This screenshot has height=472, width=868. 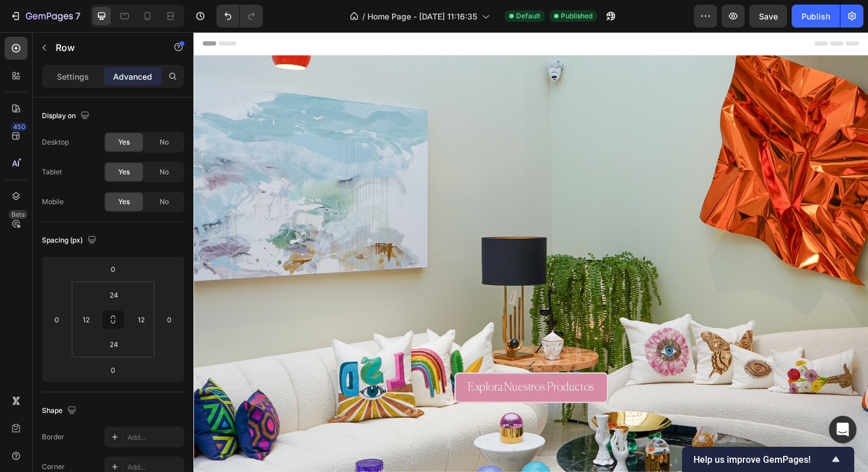 What do you see at coordinates (19, 127) in the screenshot?
I see `div: 450` at bounding box center [19, 127].